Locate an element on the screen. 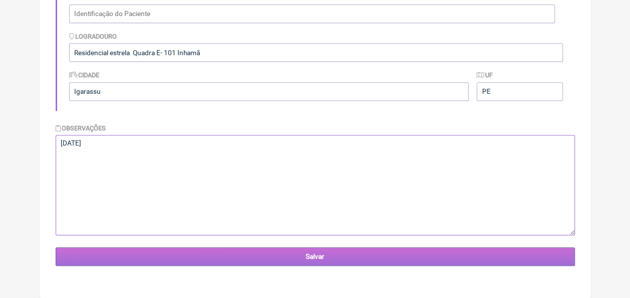 The height and width of the screenshot is (298, 630). label: Cidade is located at coordinates (84, 75).